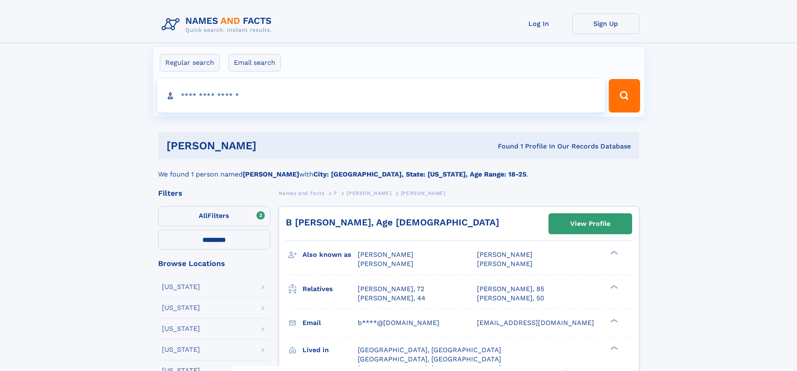  Describe the element at coordinates (606, 23) in the screenshot. I see `a: Sign Up` at that location.